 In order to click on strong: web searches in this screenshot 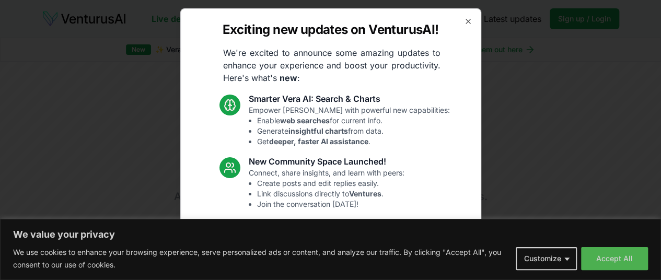, I will do `click(305, 120)`.